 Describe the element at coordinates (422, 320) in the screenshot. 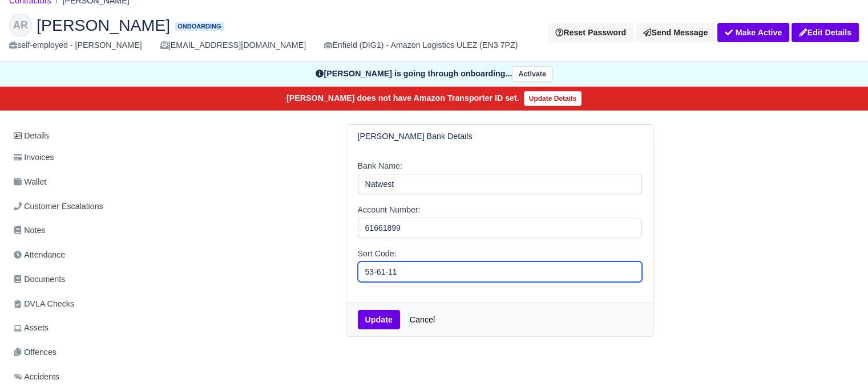

I see `a: Cancel` at that location.